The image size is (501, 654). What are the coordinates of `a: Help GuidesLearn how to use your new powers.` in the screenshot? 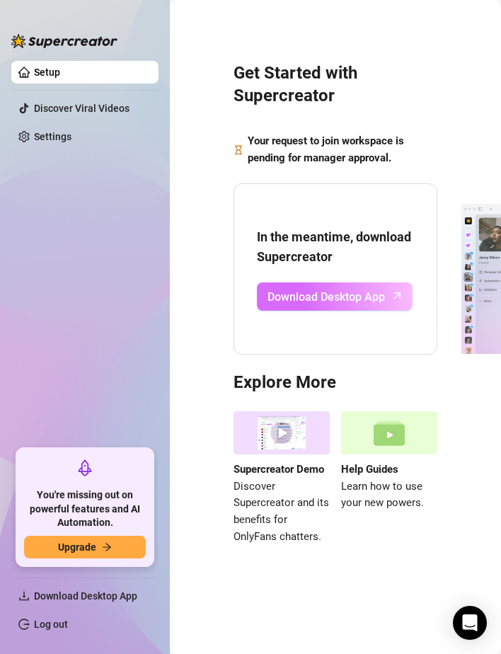 It's located at (389, 478).